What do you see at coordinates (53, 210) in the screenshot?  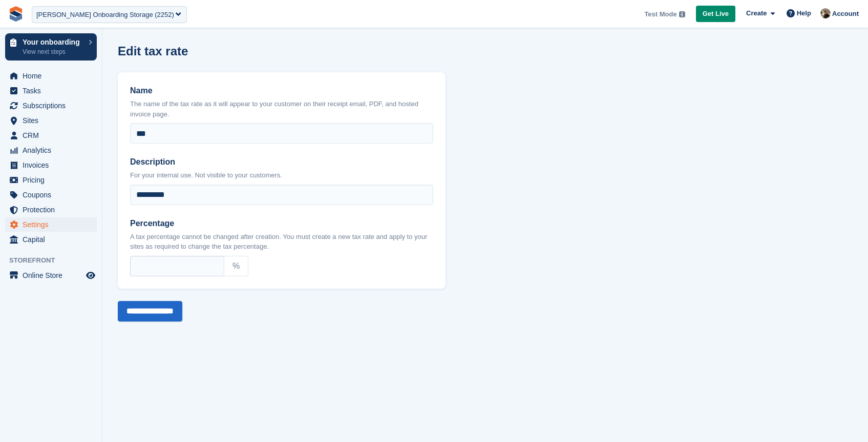 I see `span: Protection` at bounding box center [53, 210].